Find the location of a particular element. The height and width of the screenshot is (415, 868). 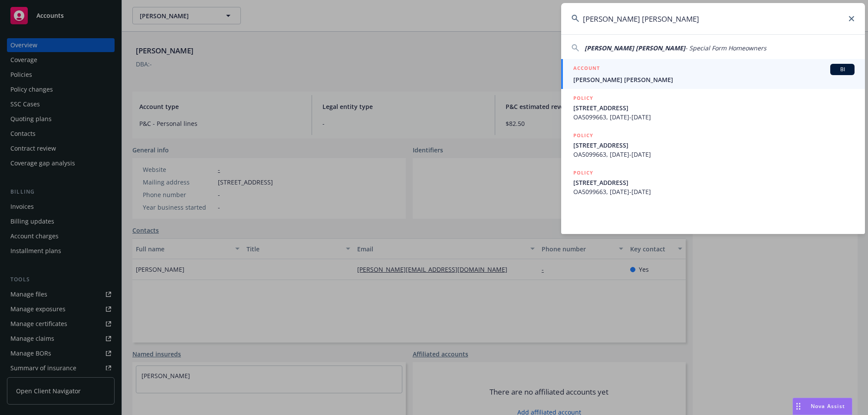

button: Nova Assist is located at coordinates (823, 406).